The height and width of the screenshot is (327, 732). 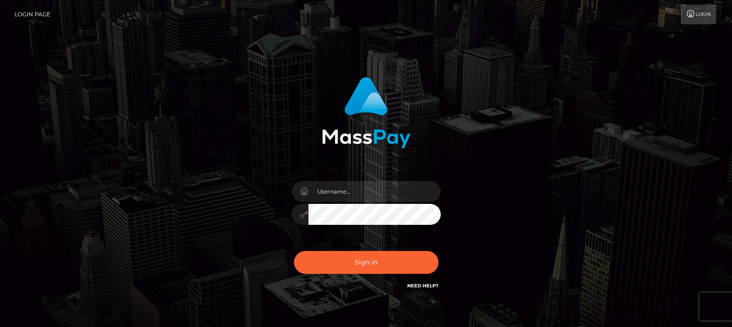 What do you see at coordinates (375, 191) in the screenshot?
I see `input: Username...` at bounding box center [375, 191].